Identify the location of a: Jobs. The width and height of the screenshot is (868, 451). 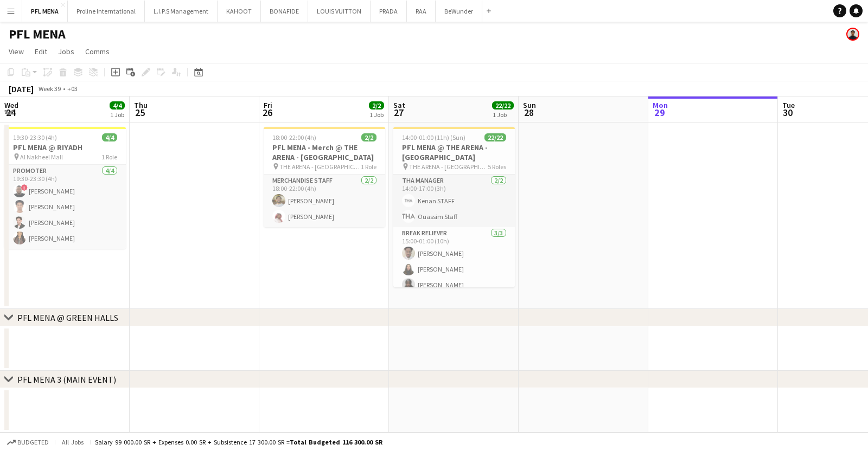
(66, 52).